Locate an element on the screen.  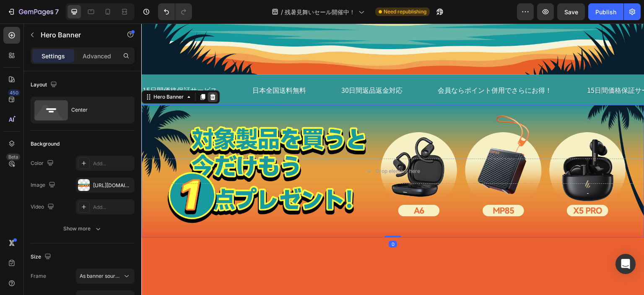
p: 30日間返品返金対応 is located at coordinates (231, 66).